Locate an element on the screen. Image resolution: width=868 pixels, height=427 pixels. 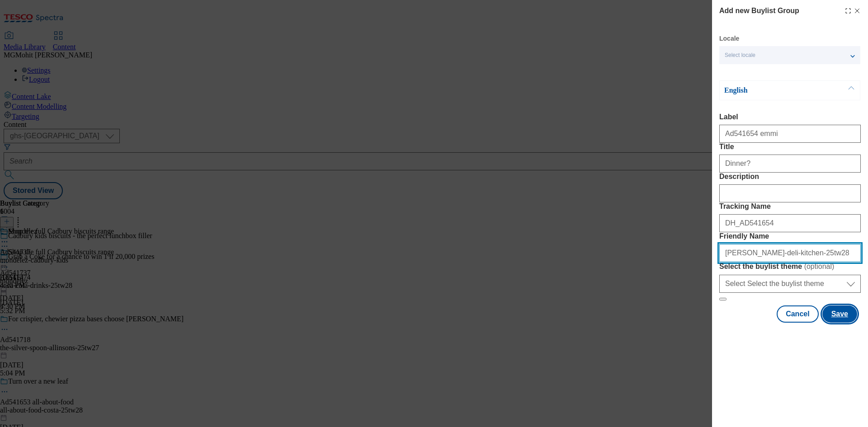
input: Enter Title is located at coordinates (790, 163).